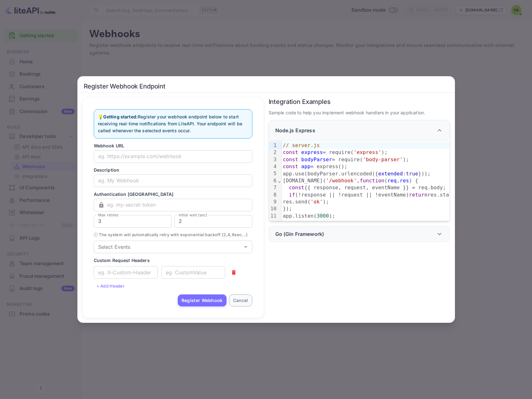 The image size is (532, 399). What do you see at coordinates (292, 194) in the screenshot?
I see `span: if` at bounding box center [292, 194].